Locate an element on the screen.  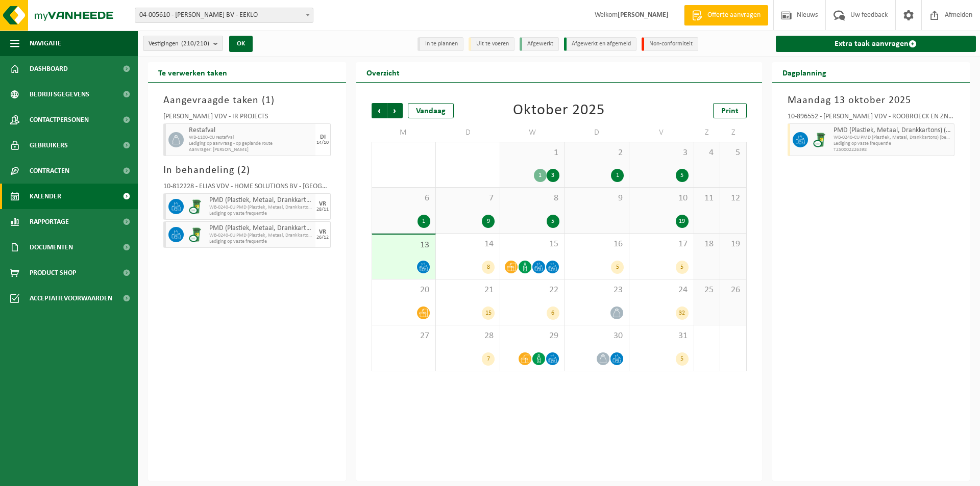
span: 18 is located at coordinates (707, 244).